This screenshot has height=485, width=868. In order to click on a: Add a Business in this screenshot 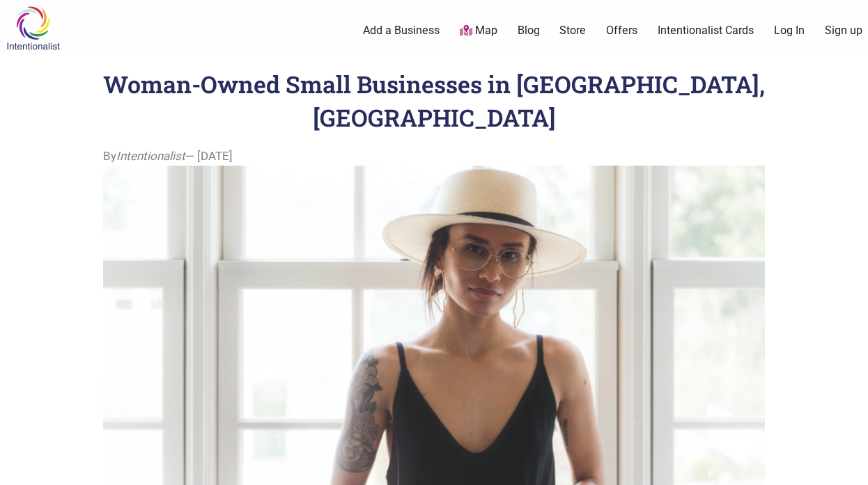, I will do `click(401, 30)`.